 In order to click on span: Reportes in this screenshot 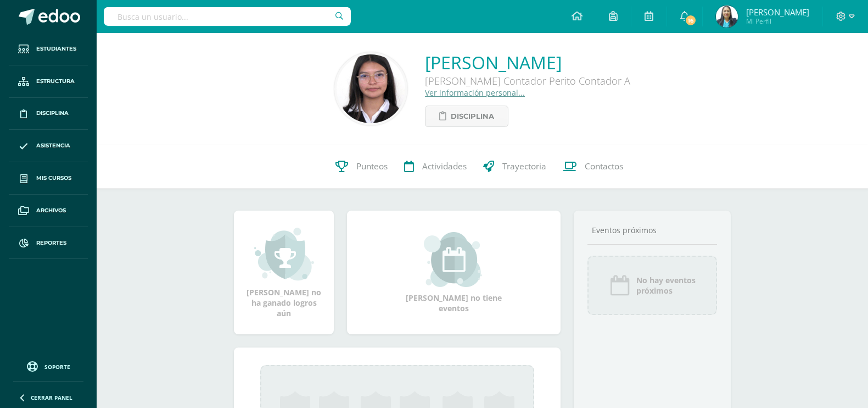, I will do `click(51, 243)`.